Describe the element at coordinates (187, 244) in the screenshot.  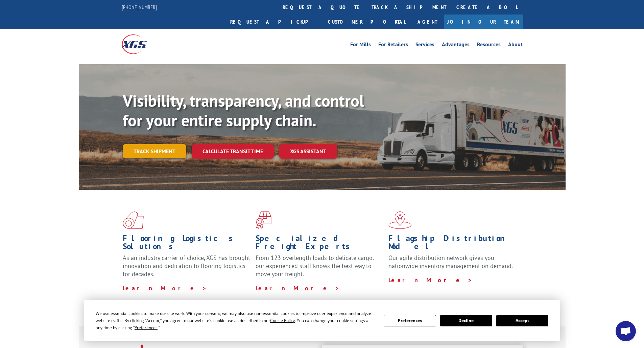
I see `h1: Flooring Logistics Solutions` at that location.